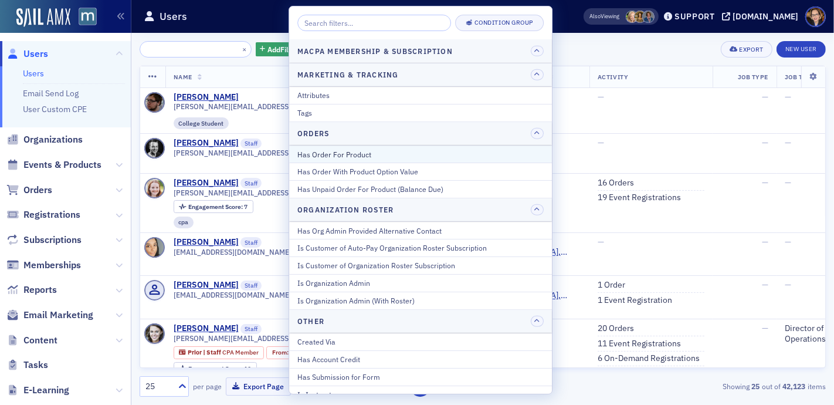  I want to click on a: 19 Event Registrations, so click(639, 198).